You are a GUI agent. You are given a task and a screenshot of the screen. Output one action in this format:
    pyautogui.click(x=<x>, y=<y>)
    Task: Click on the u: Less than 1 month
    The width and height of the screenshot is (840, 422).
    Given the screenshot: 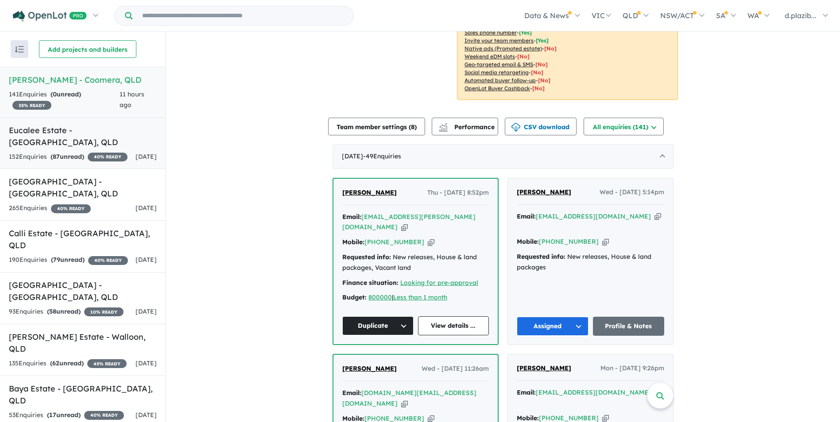 What is the action you would take?
    pyautogui.click(x=420, y=297)
    